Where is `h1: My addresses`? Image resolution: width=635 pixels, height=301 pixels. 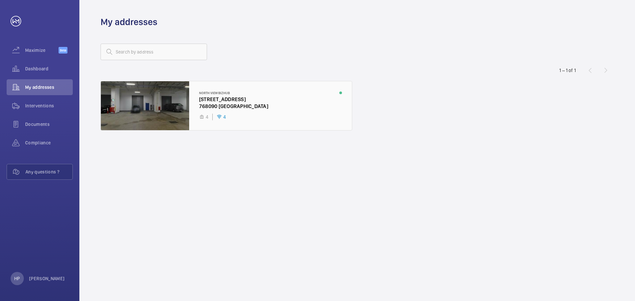 h1: My addresses is located at coordinates (129, 22).